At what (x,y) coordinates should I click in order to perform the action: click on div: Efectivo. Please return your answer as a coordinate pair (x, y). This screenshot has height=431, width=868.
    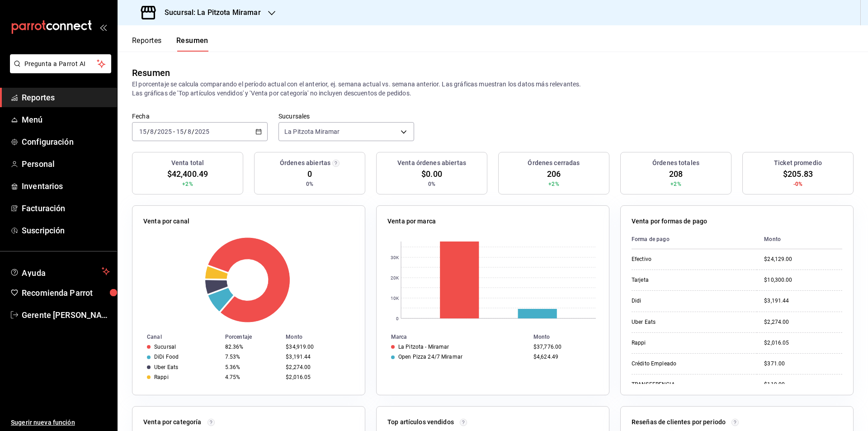
    Looking at the image, I should click on (677, 259).